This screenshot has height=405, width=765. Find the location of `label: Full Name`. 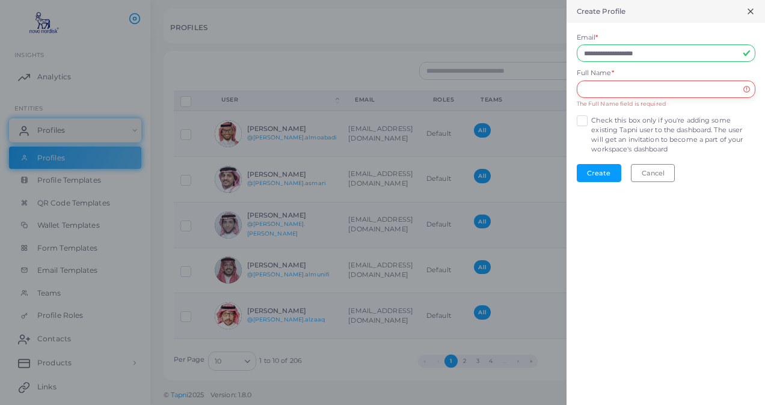

label: Full Name is located at coordinates (595, 73).